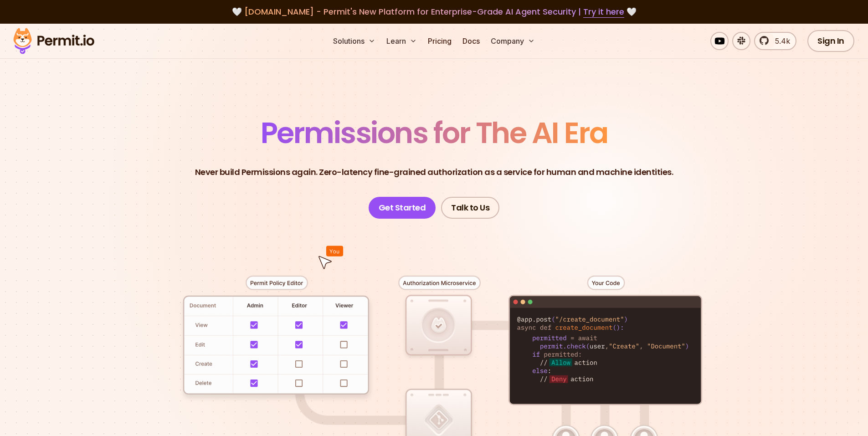  I want to click on a: Docs, so click(471, 41).